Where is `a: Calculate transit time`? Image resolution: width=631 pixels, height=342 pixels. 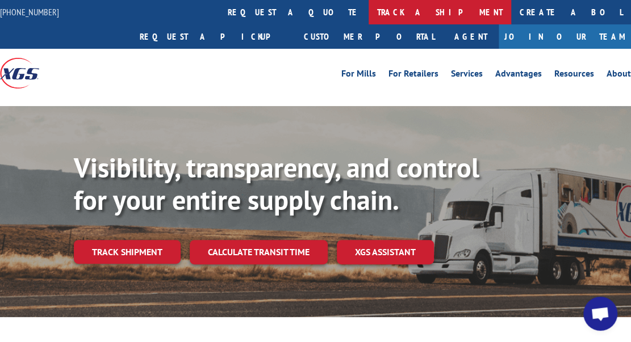 a: Calculate transit time is located at coordinates (258, 252).